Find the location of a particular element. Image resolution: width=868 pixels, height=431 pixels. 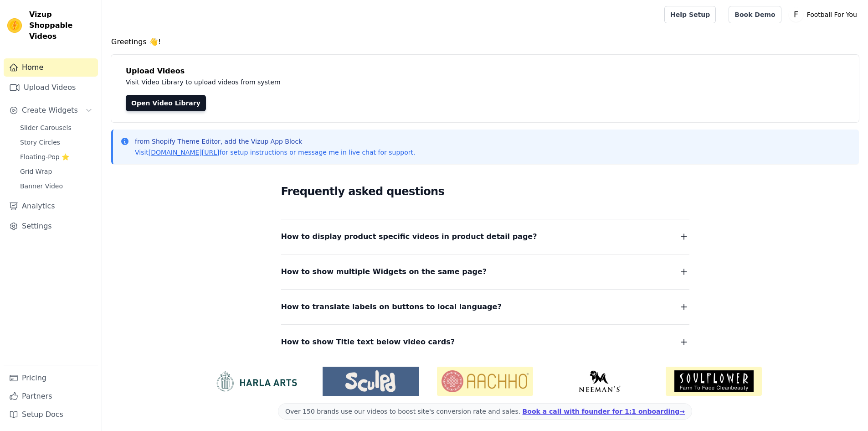

img: HarlaArts is located at coordinates (256, 382).